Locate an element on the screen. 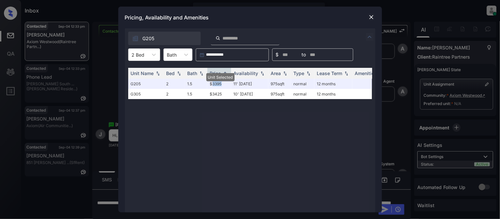 The width and height of the screenshot is (500, 219). span: to is located at coordinates (304, 55).